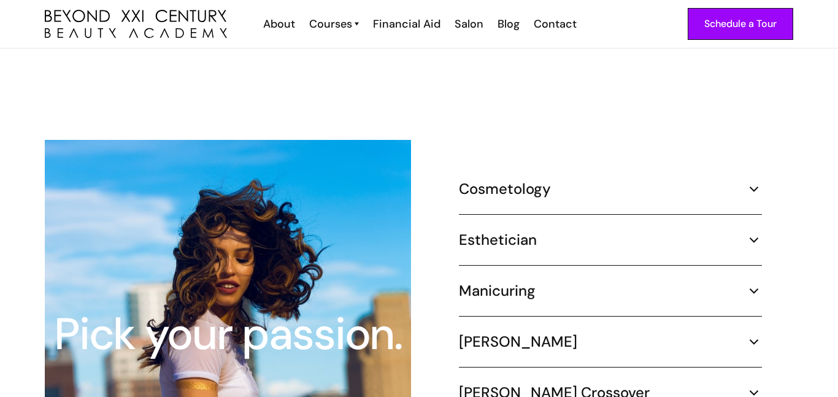 This screenshot has width=838, height=397. What do you see at coordinates (509, 24) in the screenshot?
I see `div: Blog` at bounding box center [509, 24].